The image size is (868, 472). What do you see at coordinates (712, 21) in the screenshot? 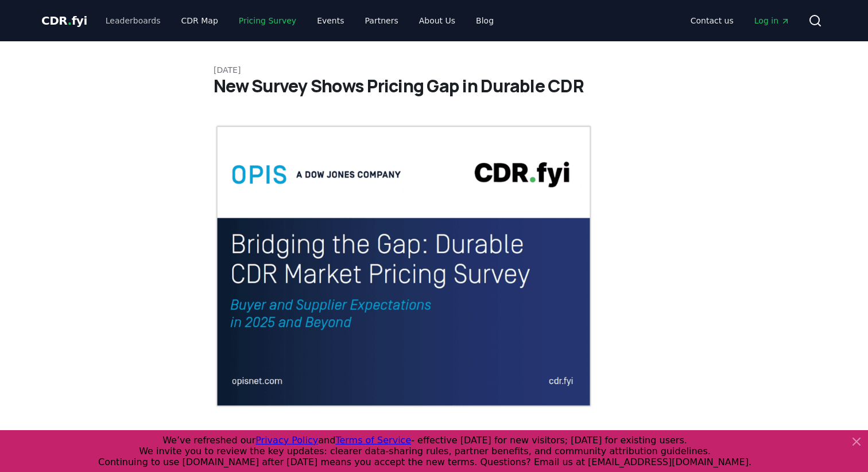
I see `a: Contact us` at bounding box center [712, 21].